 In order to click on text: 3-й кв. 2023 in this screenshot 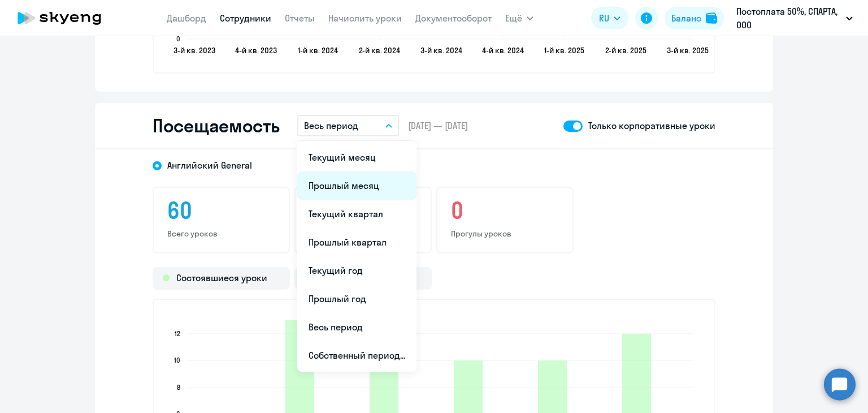, I will do `click(194, 50)`.